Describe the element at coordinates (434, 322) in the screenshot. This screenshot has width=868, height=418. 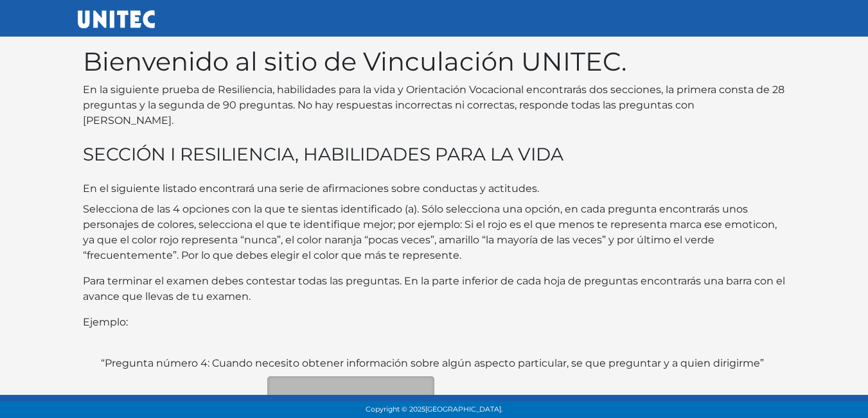
I see `p: Ejemplo:` at that location.